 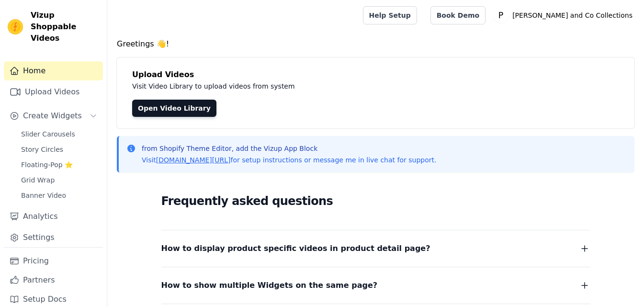 What do you see at coordinates (501, 15) in the screenshot?
I see `text: P` at bounding box center [501, 15].